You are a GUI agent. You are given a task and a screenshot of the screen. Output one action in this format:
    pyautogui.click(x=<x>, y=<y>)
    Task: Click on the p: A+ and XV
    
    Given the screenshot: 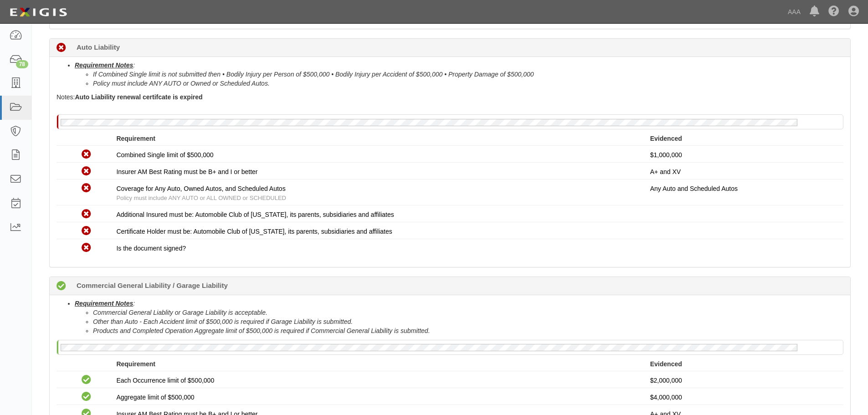 What is the action you would take?
    pyautogui.click(x=743, y=172)
    